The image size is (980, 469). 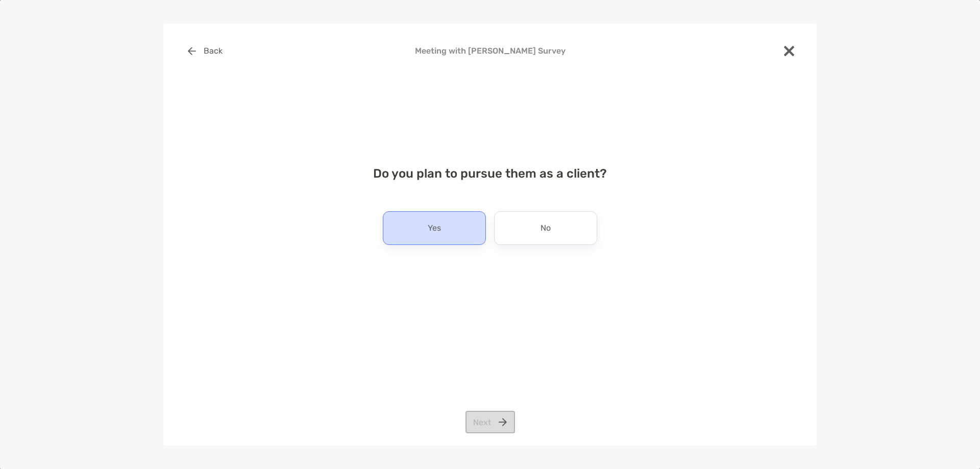 I want to click on p: Yes, so click(x=435, y=228).